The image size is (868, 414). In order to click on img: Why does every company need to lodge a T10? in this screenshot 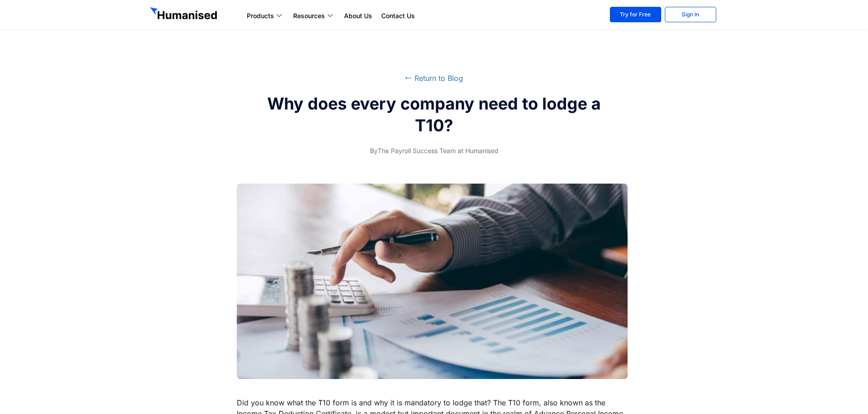, I will do `click(432, 281)`.